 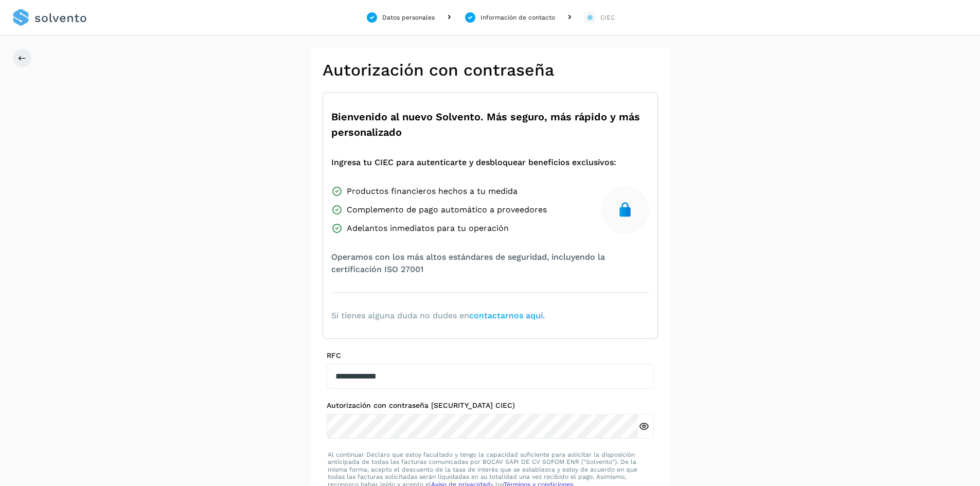 What do you see at coordinates (409, 18) in the screenshot?
I see `div: Datos personales` at bounding box center [409, 18].